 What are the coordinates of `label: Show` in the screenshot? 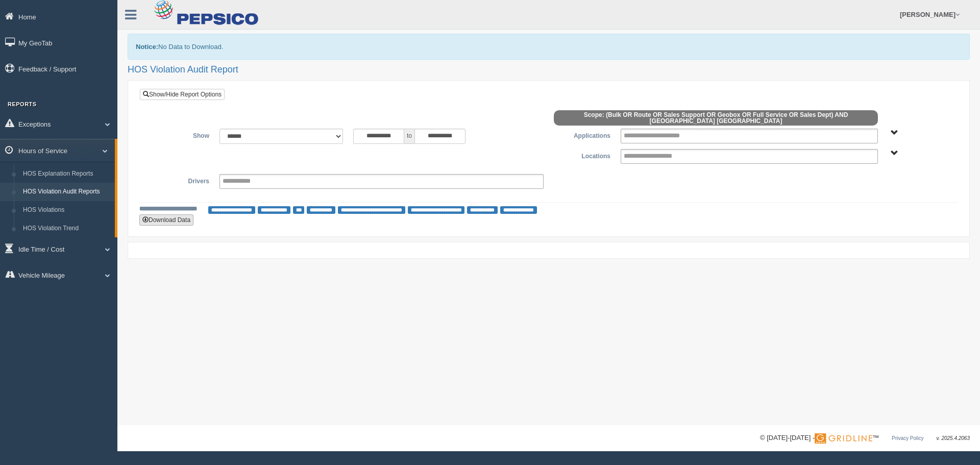 It's located at (181, 135).